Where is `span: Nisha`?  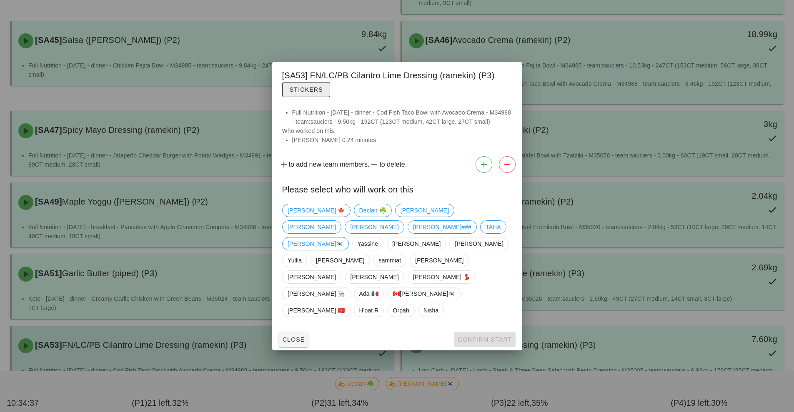 span: Nisha is located at coordinates (430, 310).